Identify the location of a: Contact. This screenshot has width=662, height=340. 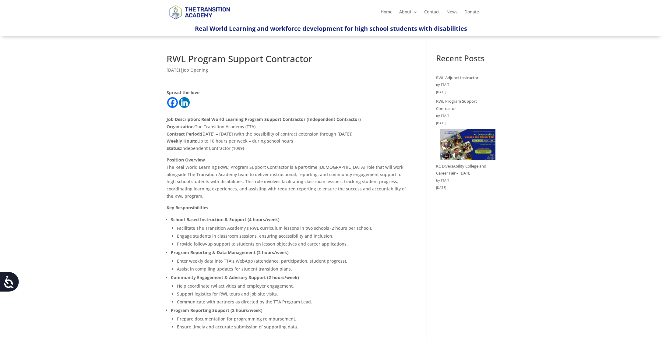
(432, 13).